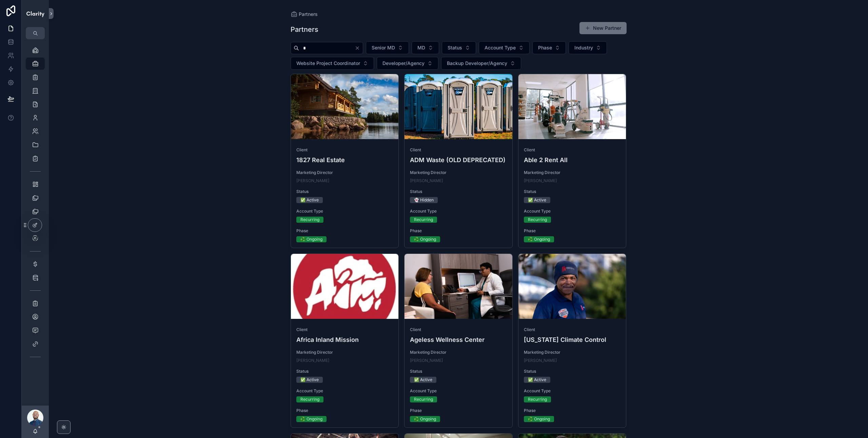 This screenshot has height=438, width=868. Describe the element at coordinates (383, 48) in the screenshot. I see `span: Senior MD` at that location.